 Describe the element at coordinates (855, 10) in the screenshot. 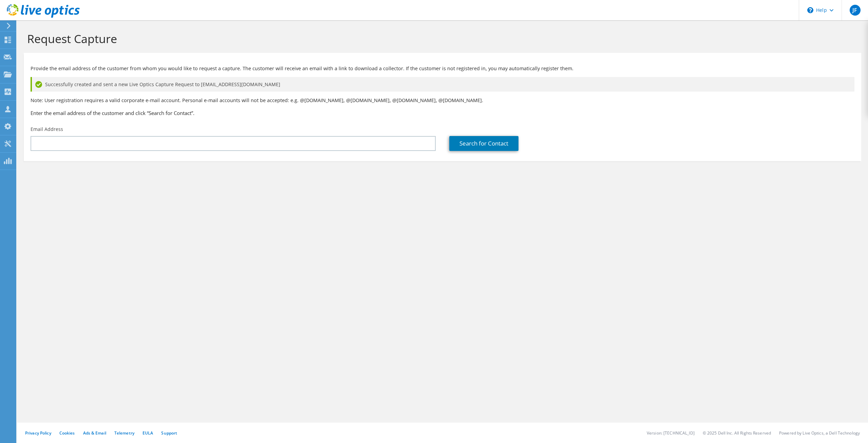

I see `span: JF` at that location.